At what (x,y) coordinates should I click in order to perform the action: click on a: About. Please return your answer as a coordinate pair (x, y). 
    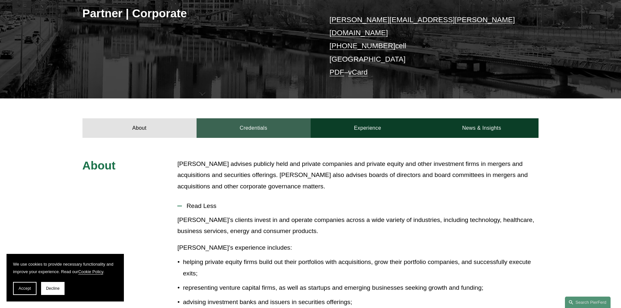
    Looking at the image, I should click on (140, 128).